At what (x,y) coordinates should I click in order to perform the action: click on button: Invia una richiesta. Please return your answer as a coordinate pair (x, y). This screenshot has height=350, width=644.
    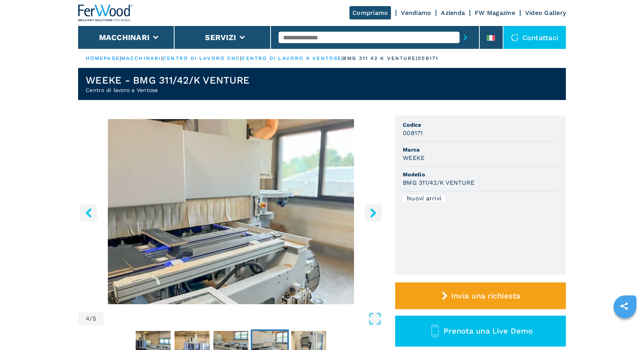
    Looking at the image, I should click on (480, 295).